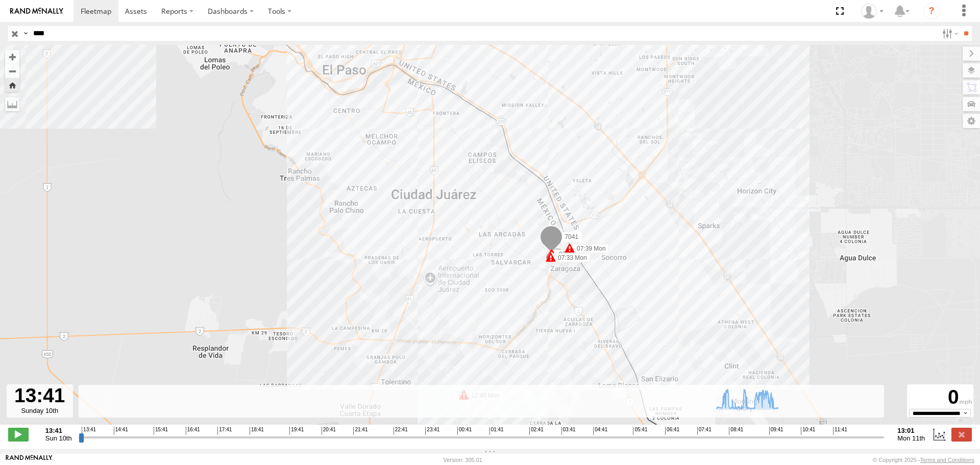  Describe the element at coordinates (13, 71) in the screenshot. I see `button: Zoom out` at that location.